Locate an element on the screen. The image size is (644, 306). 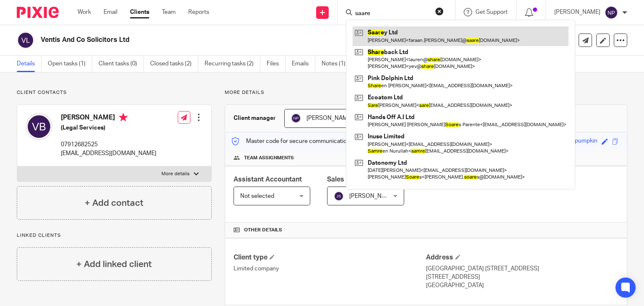
h3: Client manager is located at coordinates (255, 118).